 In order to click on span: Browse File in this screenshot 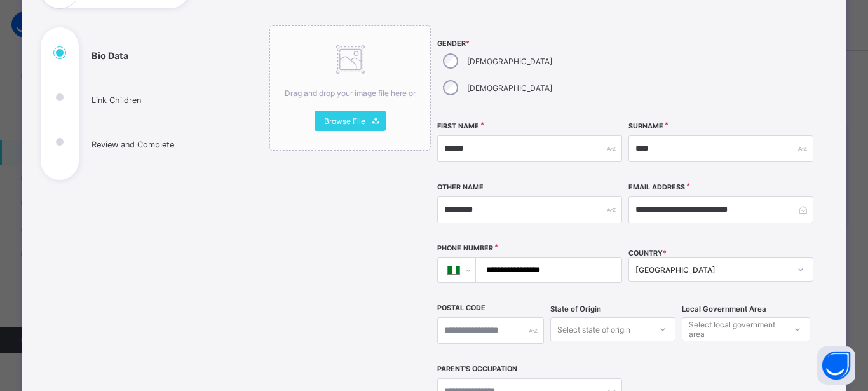, I will do `click(344, 121)`.